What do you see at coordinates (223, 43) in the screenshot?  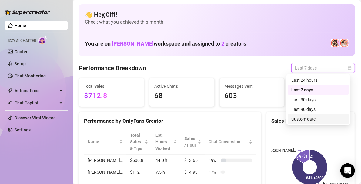 I see `span: 2` at bounding box center [223, 43].